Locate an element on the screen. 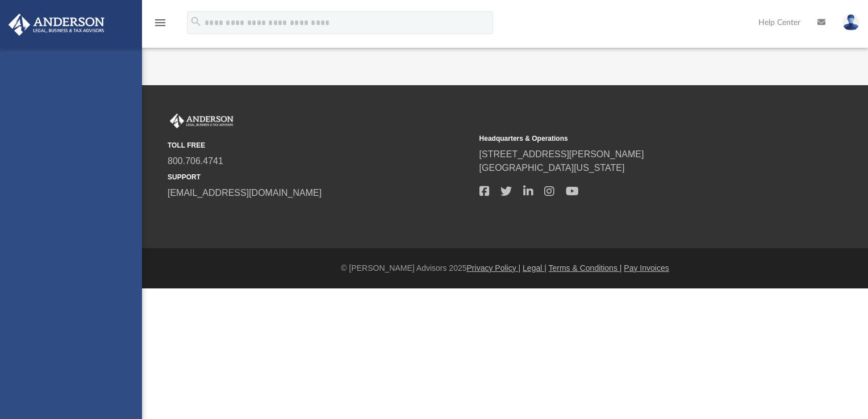  small: TOLL FREE is located at coordinates (320, 145).